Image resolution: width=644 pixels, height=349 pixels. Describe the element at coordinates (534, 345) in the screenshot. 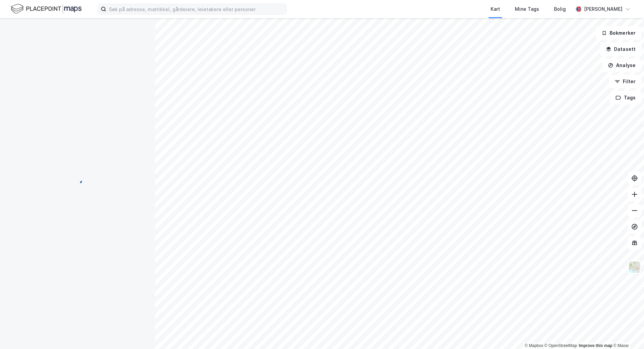

I see `a: Mapbox` at that location.